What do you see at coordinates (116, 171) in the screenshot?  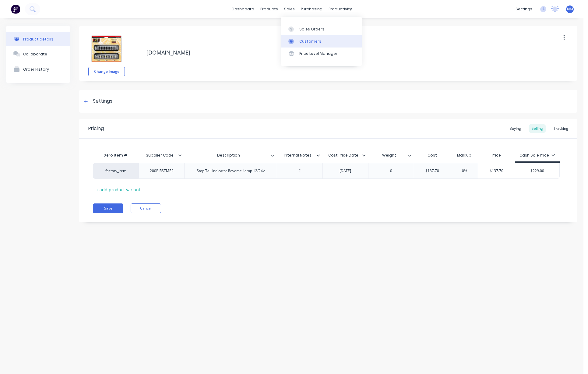 I see `div: factory_item` at bounding box center [116, 171].